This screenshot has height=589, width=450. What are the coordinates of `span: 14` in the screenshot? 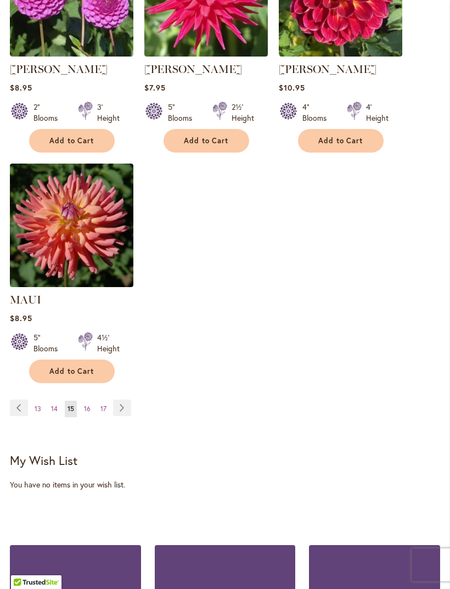 It's located at (54, 408).